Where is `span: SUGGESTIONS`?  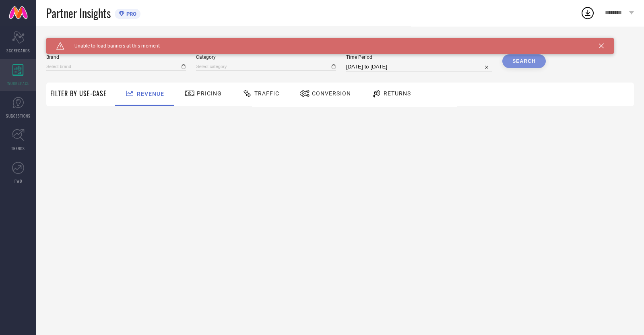 span: SUGGESTIONS is located at coordinates (18, 115).